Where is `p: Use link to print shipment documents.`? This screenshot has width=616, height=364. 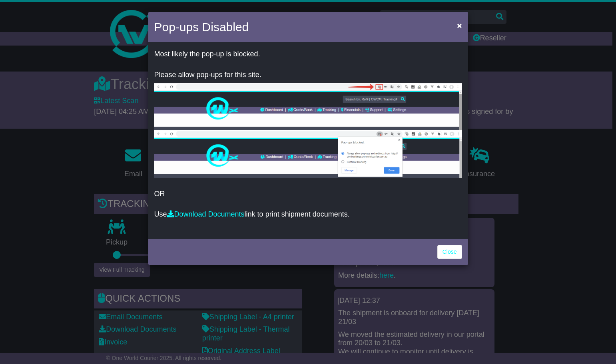
p: Use link to print shipment documents. is located at coordinates (308, 215).